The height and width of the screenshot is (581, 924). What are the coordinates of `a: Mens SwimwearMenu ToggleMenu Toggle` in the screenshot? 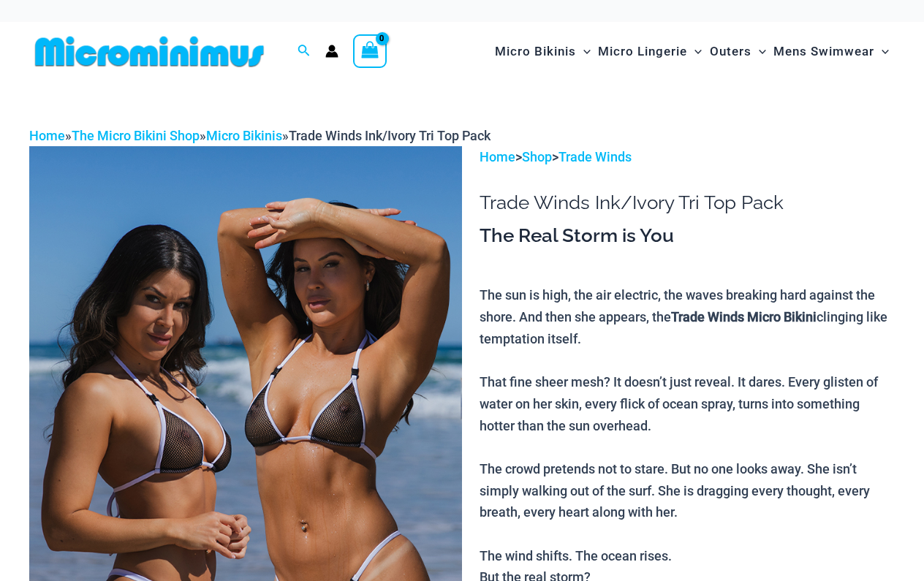 It's located at (831, 51).